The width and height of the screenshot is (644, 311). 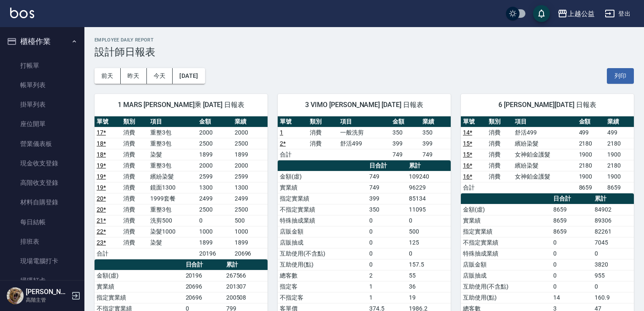 What do you see at coordinates (323, 275) in the screenshot?
I see `td: 總客數` at bounding box center [323, 275].